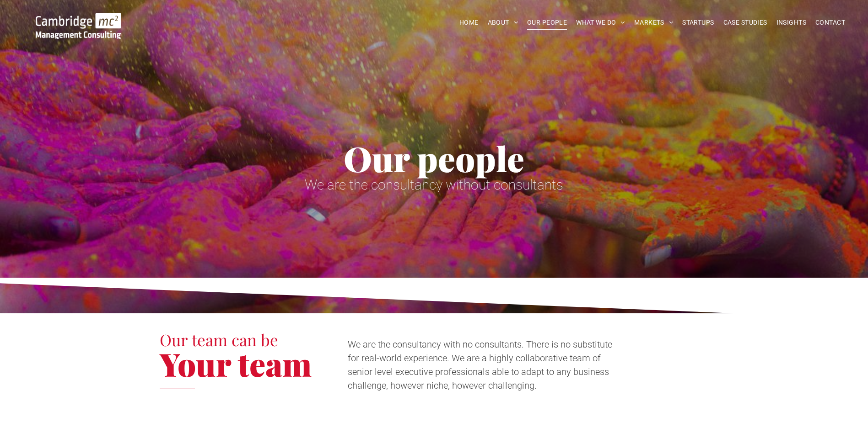 The width and height of the screenshot is (868, 422). What do you see at coordinates (830, 23) in the screenshot?
I see `a: CONTACT` at bounding box center [830, 23].